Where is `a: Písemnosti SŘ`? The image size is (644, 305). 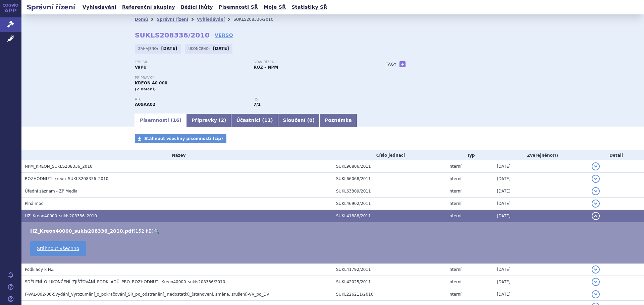
a: Písemnosti SŘ is located at coordinates (238, 7).